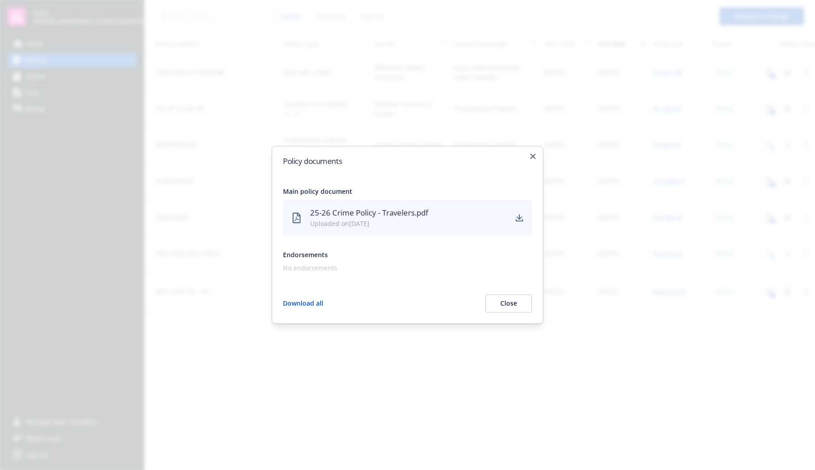 The height and width of the screenshot is (470, 815). Describe the element at coordinates (408, 213) in the screenshot. I see `div: 25-26 Crime Policy - Travelers.pdf` at that location.